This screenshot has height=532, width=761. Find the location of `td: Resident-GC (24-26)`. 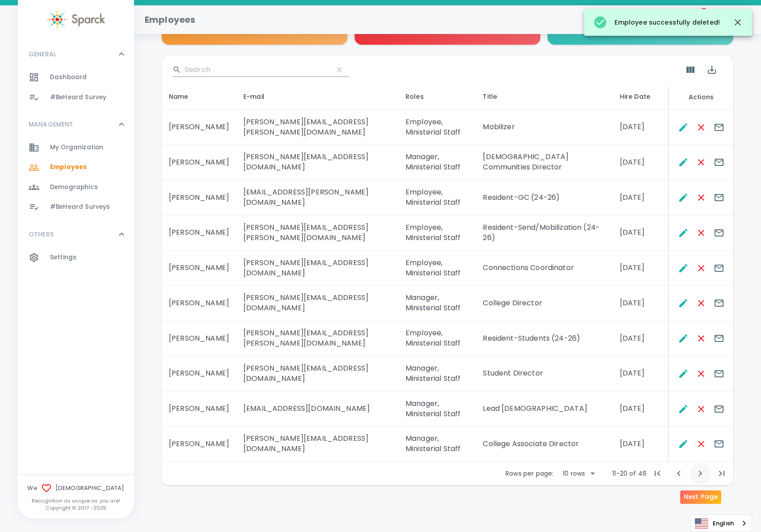

td: Resident-GC (24-26) is located at coordinates (544, 197).